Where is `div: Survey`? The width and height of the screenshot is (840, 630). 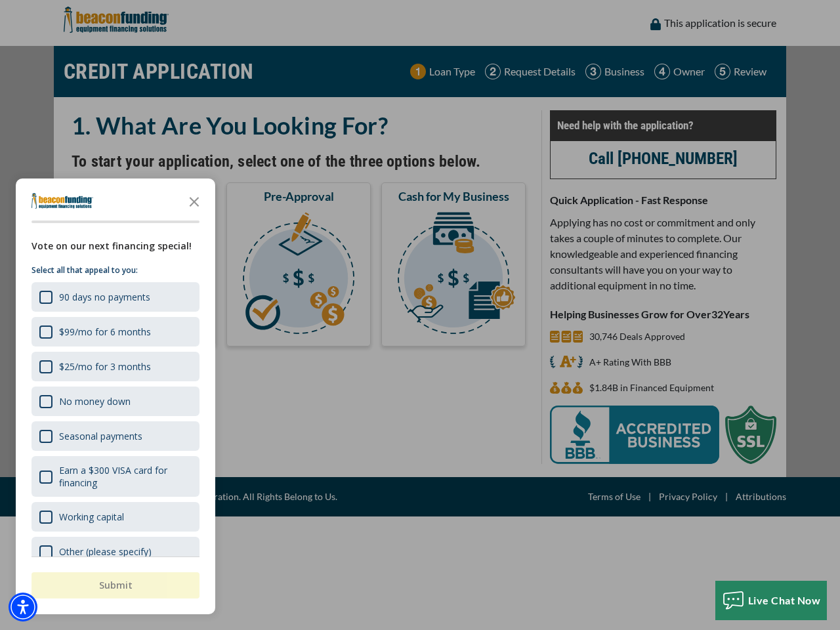 div: Survey is located at coordinates (116, 397).